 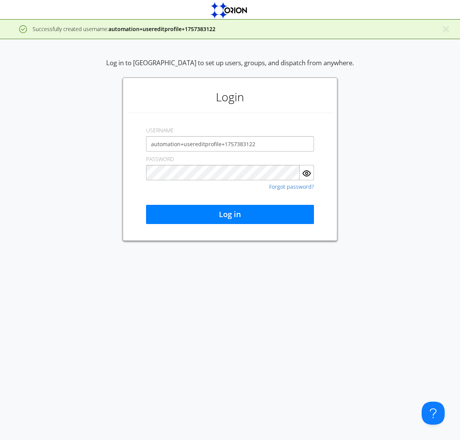 I want to click on h1: Login, so click(x=230, y=97).